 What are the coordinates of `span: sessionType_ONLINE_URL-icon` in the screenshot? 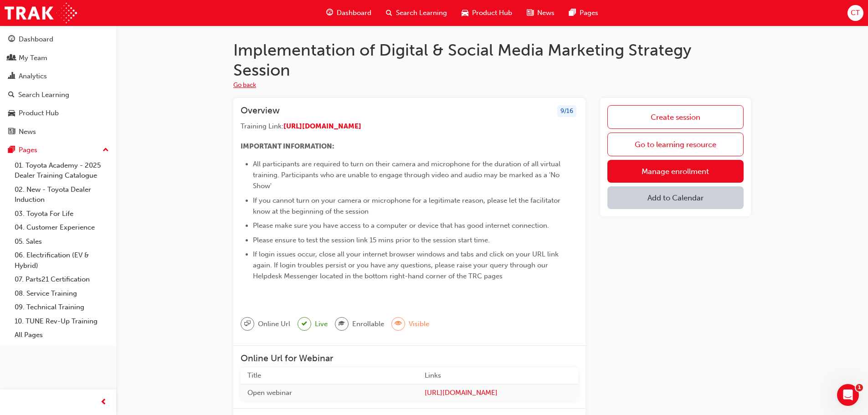 It's located at (248, 324).